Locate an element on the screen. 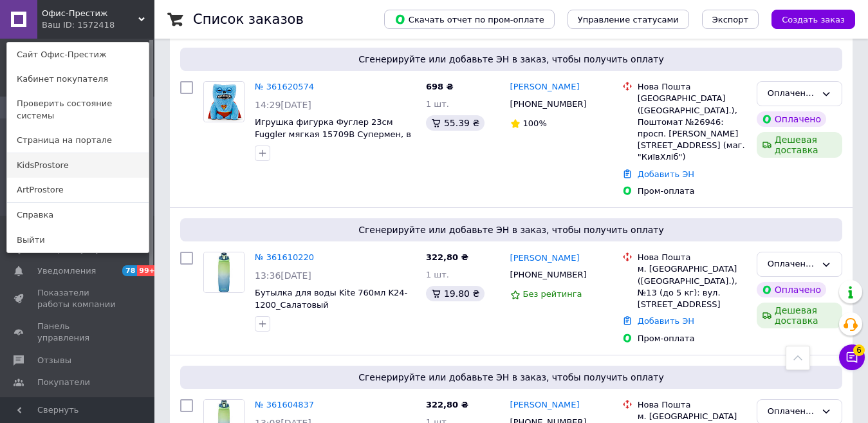 Image resolution: width=868 pixels, height=423 pixels. a: Создать заказ is located at coordinates (806, 19).